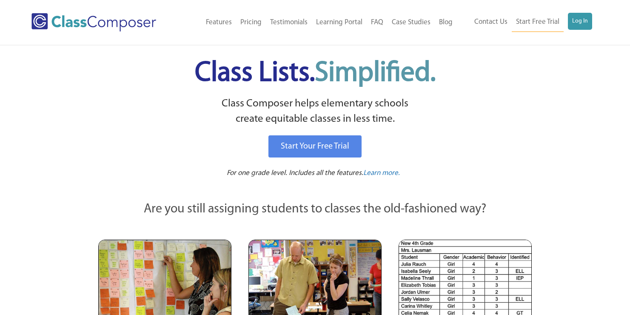  I want to click on p: Class Composer helps elementary schools create equitable classes in less time., so click(315, 112).